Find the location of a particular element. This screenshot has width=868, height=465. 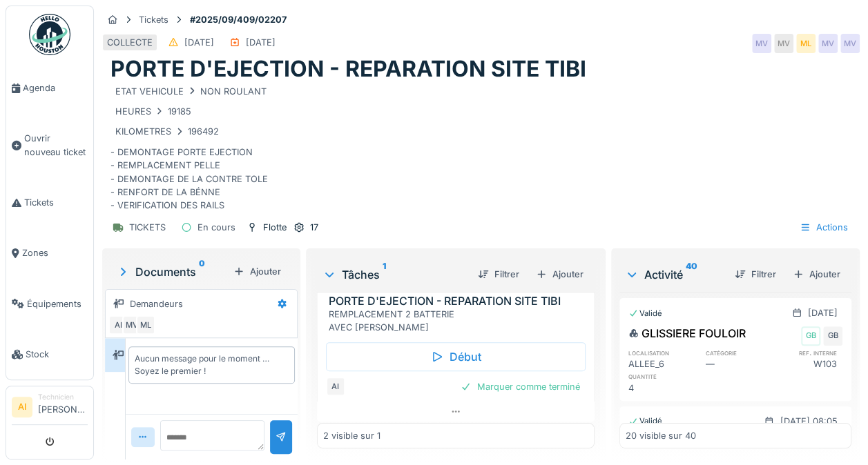

div: W103 is located at coordinates (808, 364).